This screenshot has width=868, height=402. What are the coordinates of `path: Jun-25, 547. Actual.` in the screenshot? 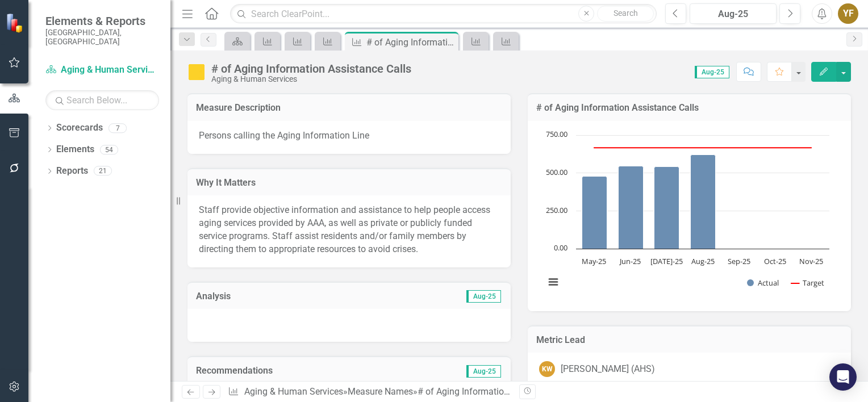 It's located at (631, 207).